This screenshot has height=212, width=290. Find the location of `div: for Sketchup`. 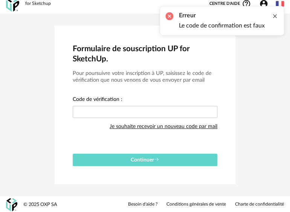

div: for Sketchup is located at coordinates (38, 4).